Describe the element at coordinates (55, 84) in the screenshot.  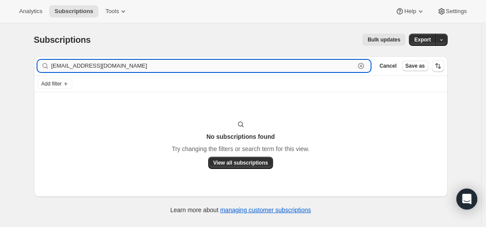
I see `button: Add filter` at that location.